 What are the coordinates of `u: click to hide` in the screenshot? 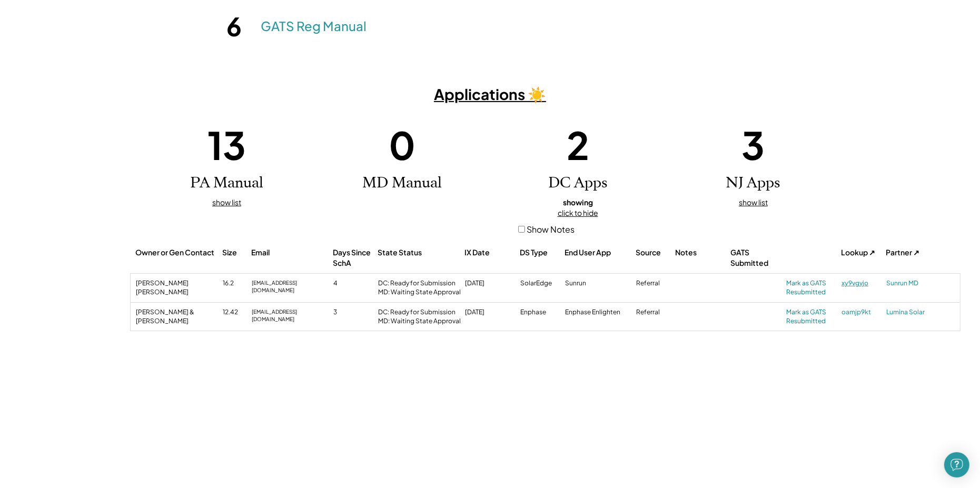 It's located at (578, 213).